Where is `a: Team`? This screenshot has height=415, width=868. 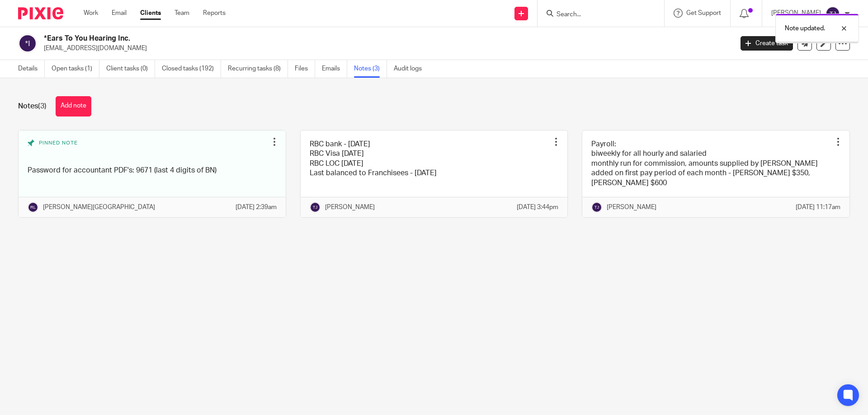 a: Team is located at coordinates (182, 13).